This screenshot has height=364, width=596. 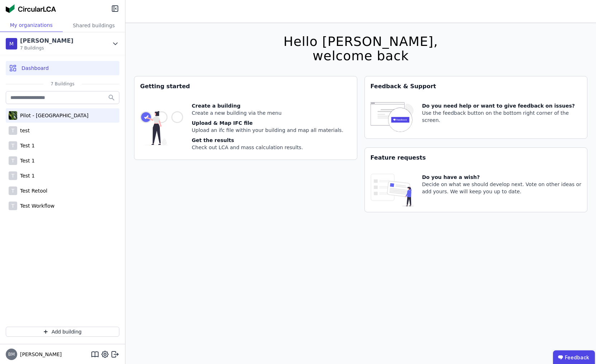 I want to click on div: Check out LCA and mass calculation results., so click(x=267, y=147).